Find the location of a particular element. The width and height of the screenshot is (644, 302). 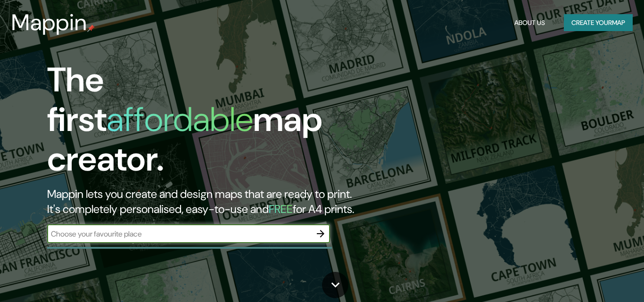

input: Choose your favourite place is located at coordinates (179, 233).